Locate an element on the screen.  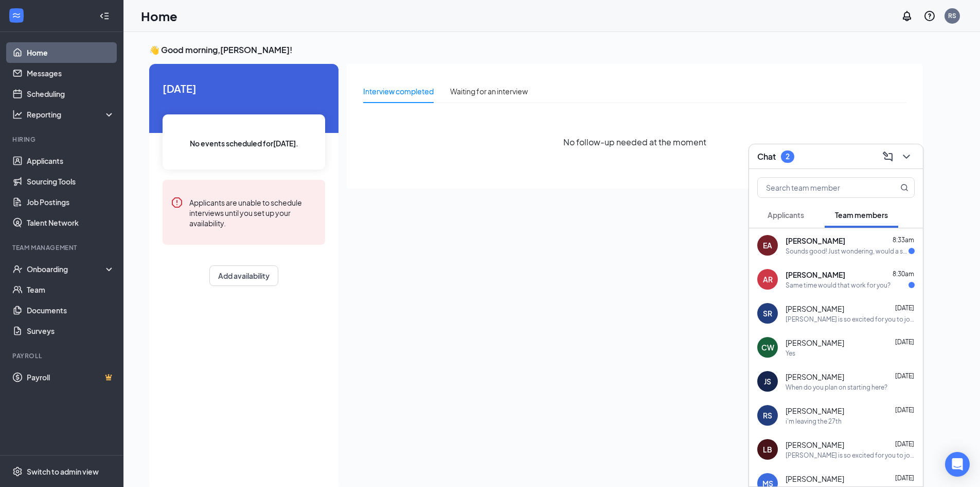
div: CW is located at coordinates (768, 347).